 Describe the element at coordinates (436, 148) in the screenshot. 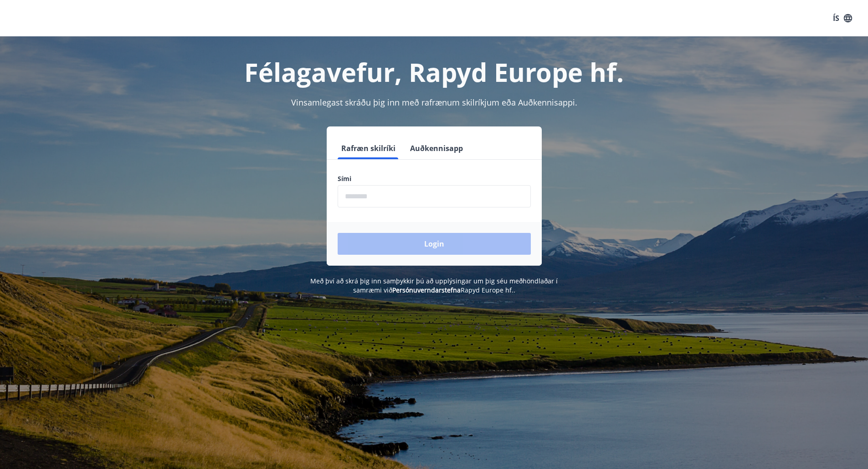

I see `button: Auðkennisapp` at that location.